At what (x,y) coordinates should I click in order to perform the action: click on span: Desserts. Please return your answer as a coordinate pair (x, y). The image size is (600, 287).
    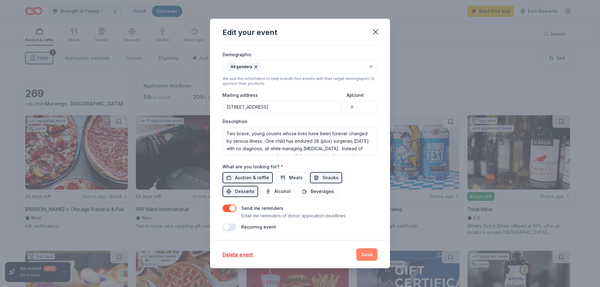
    Looking at the image, I should click on (245, 192).